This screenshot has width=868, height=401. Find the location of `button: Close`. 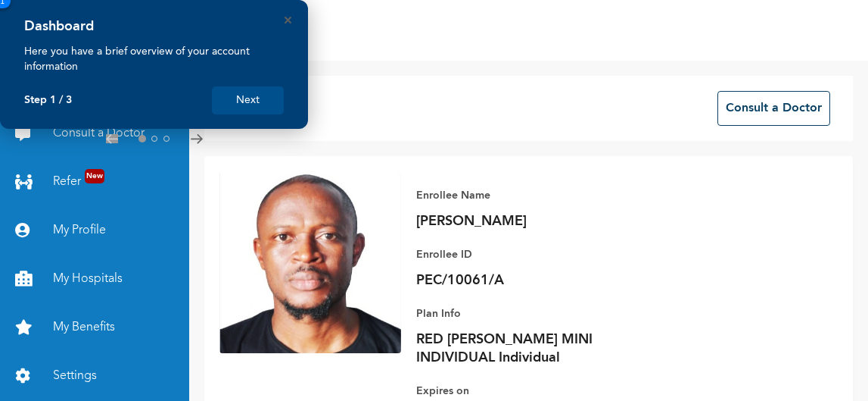

button: Close is located at coordinates (287, 19).